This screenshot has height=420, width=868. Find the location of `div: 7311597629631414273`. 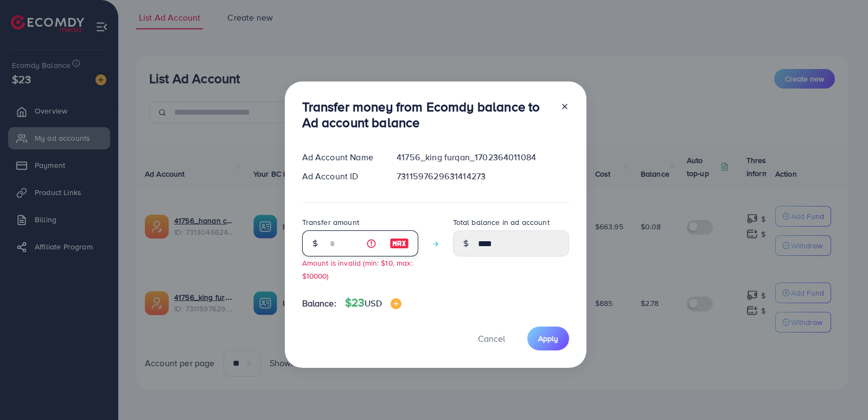

div: 7311597629631414273 is located at coordinates (482, 176).